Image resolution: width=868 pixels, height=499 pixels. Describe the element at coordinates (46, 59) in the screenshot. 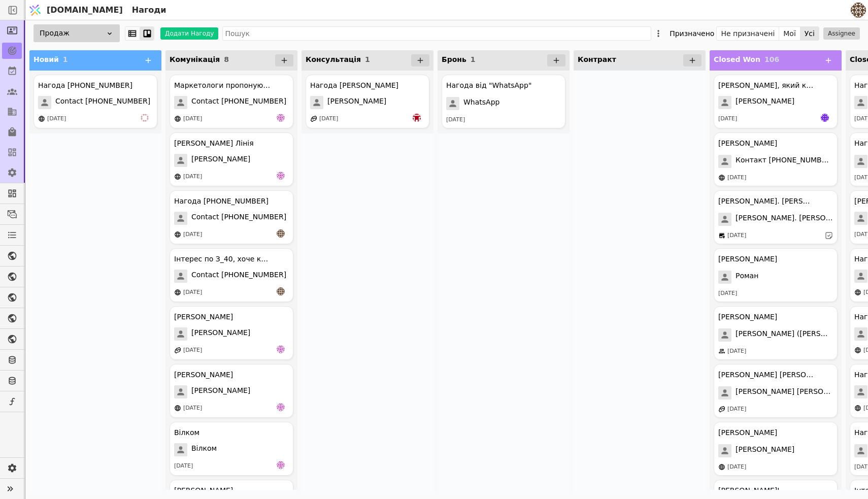

I see `span: Новий` at that location.